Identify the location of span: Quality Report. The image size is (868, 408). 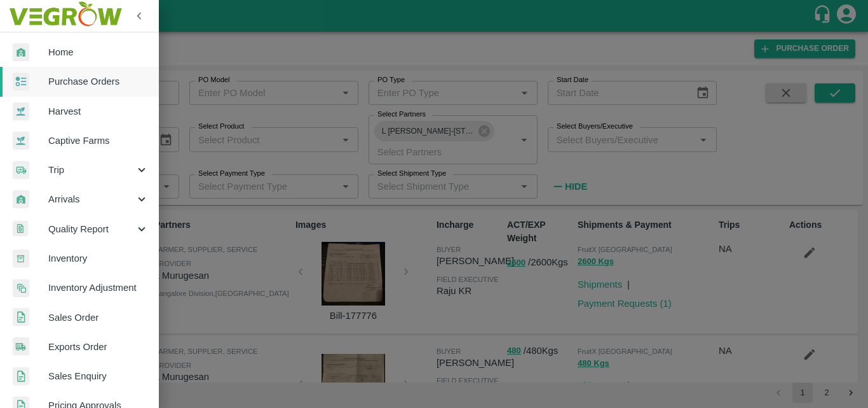
(91, 229).